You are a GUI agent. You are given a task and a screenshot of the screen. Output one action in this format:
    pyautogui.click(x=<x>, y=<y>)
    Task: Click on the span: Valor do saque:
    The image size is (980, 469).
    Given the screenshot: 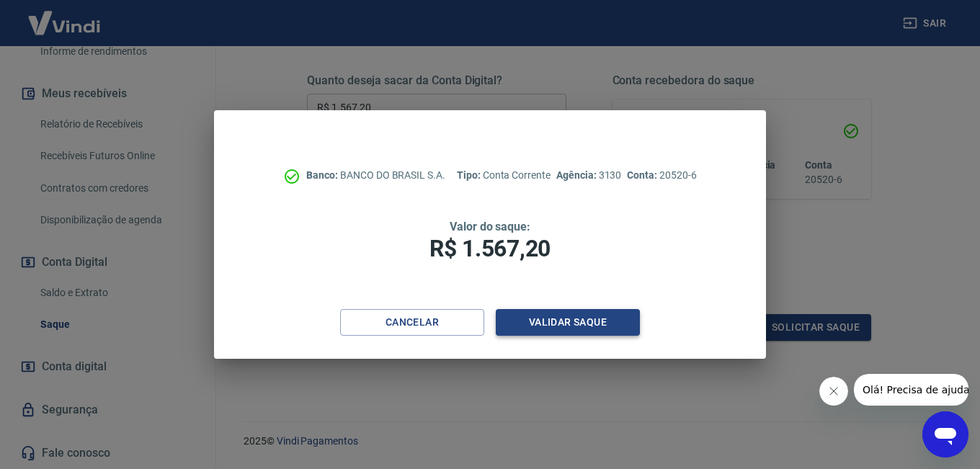 What is the action you would take?
    pyautogui.click(x=490, y=226)
    